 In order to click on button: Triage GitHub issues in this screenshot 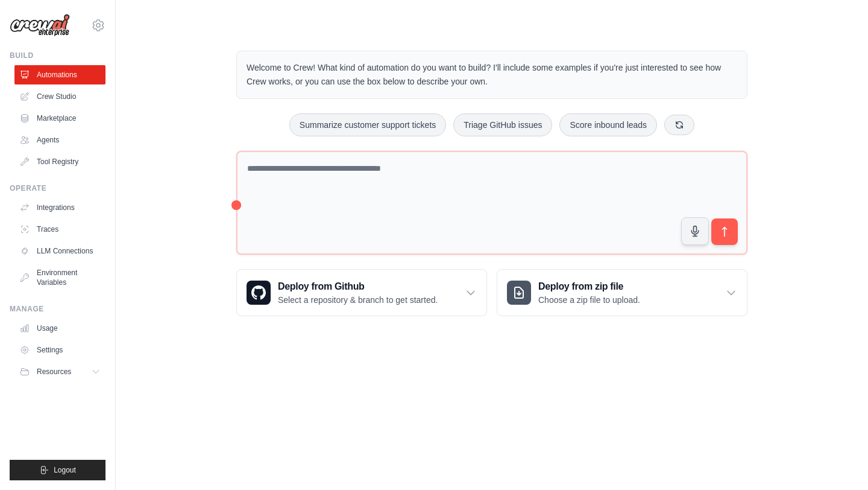, I will do `click(503, 125)`.